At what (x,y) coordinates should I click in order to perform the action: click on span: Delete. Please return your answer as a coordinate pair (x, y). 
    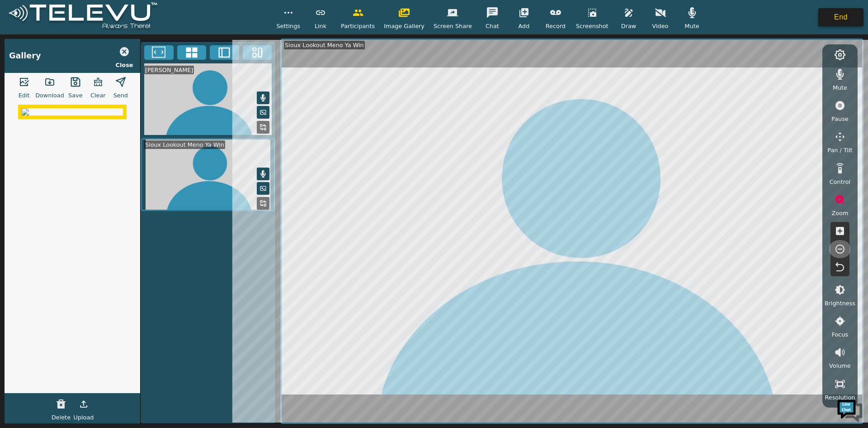
    Looking at the image, I should click on (62, 417).